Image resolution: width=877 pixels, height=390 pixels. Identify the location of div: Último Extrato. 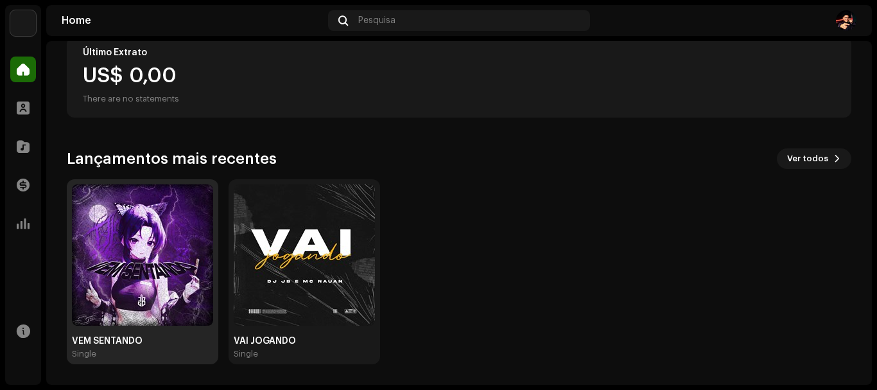
(459, 53).